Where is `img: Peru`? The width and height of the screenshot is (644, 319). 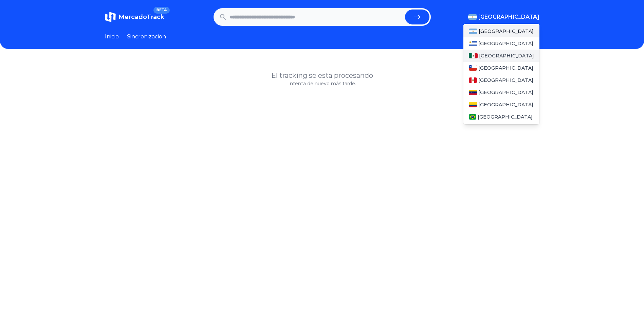
img: Peru is located at coordinates (473, 80).